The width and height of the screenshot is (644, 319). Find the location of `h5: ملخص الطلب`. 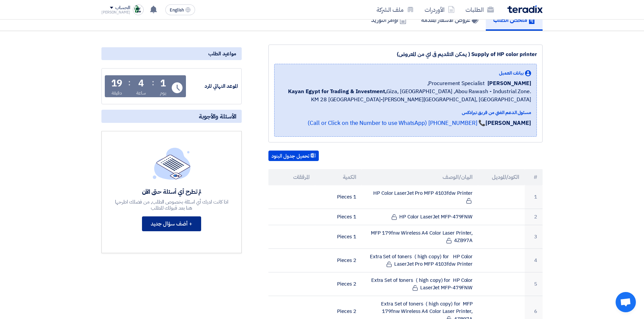

h5: ملخص الطلب is located at coordinates (514, 20).